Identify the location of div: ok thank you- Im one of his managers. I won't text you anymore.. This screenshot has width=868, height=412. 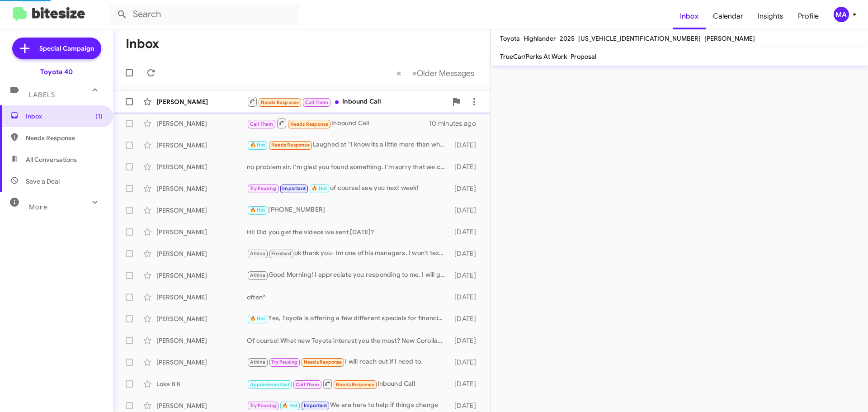
(348, 253).